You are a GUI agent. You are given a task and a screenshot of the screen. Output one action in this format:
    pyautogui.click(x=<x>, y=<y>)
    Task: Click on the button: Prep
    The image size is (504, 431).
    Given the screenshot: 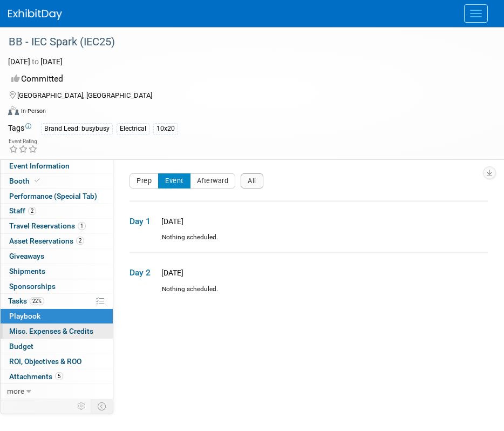 What is the action you would take?
    pyautogui.click(x=144, y=181)
    